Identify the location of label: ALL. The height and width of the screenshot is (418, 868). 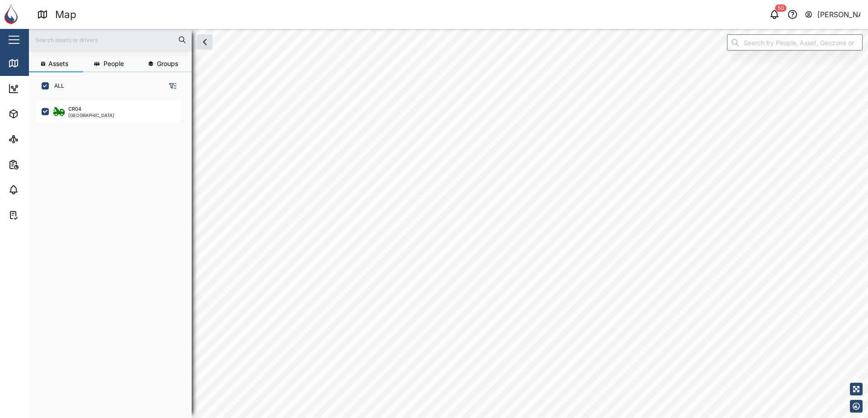
(56, 86).